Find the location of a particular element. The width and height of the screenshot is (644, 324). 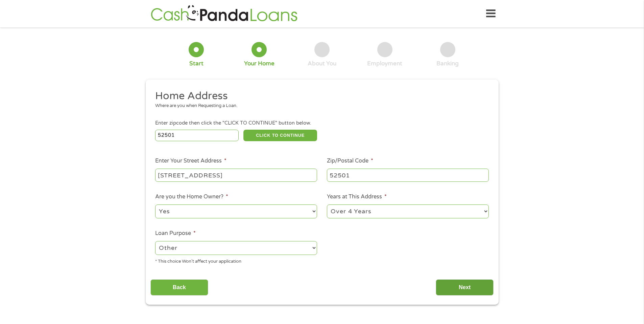

div: About You is located at coordinates (322, 64).